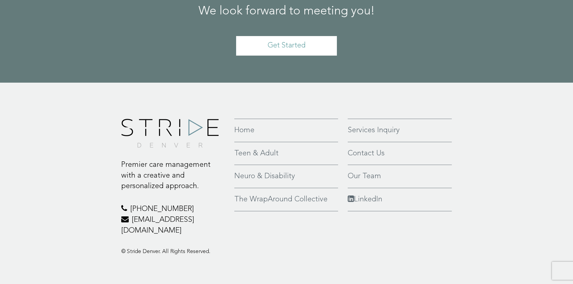 This screenshot has height=284, width=573. Describe the element at coordinates (286, 154) in the screenshot. I see `a: Teen & Adult` at that location.